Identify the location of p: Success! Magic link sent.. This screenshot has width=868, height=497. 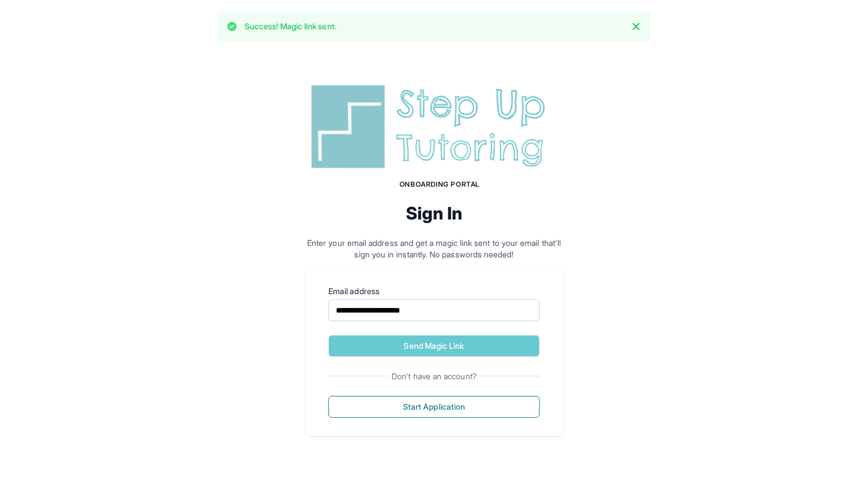
(291, 26).